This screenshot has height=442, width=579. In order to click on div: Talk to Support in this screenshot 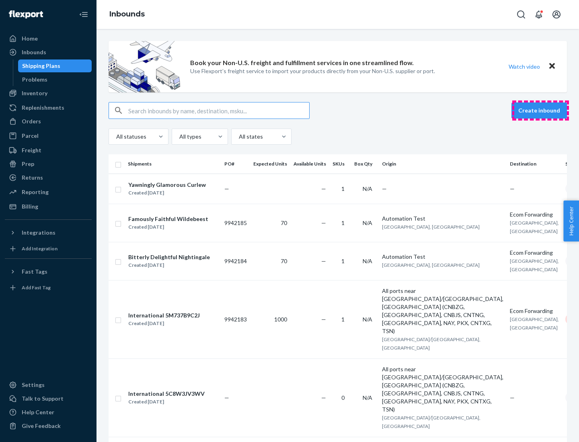, I will do `click(43, 399)`.